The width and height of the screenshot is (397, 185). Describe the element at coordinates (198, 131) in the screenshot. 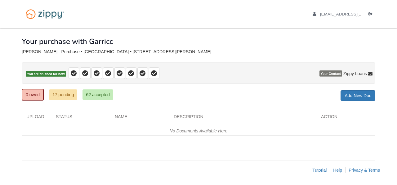

I see `em: No Documents Available Here` at that location.